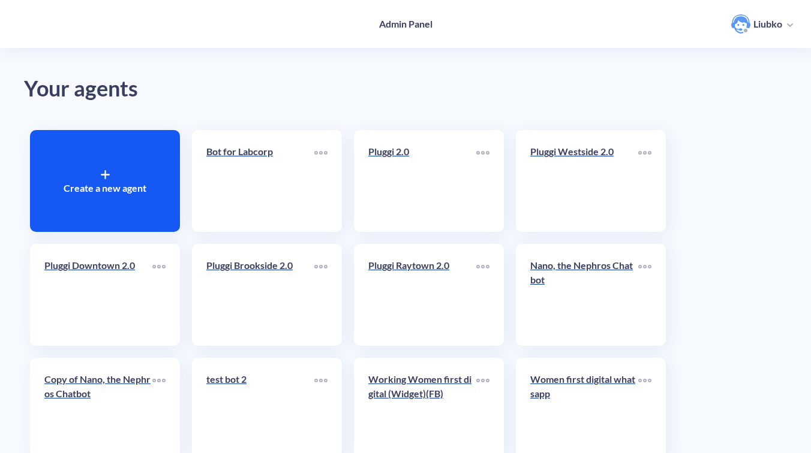 The height and width of the screenshot is (453, 811). What do you see at coordinates (98, 266) in the screenshot?
I see `p: Pluggi Downtown 2.0` at bounding box center [98, 266].